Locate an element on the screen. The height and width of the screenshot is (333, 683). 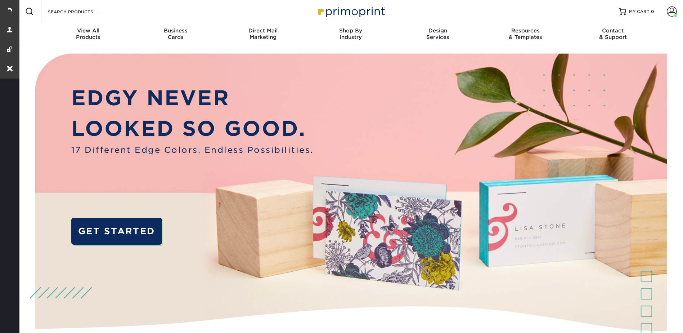
div: & Templates is located at coordinates (525, 34).